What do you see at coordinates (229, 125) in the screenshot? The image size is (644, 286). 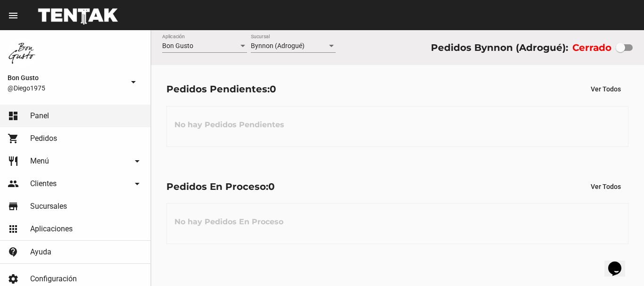 I see `h3: No hay Pedidos Pendientes` at bounding box center [229, 125].